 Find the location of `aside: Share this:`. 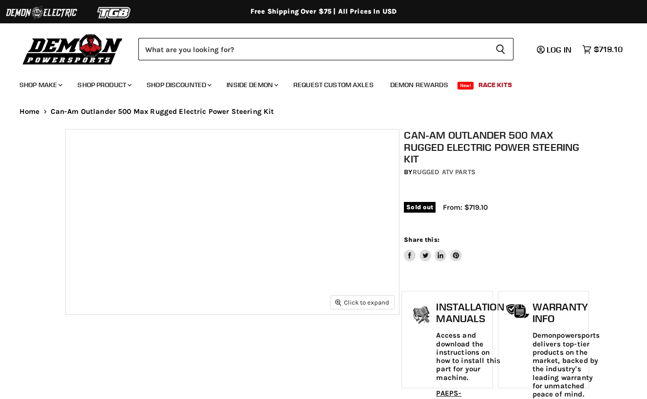

aside: Share this: is located at coordinates (433, 248).